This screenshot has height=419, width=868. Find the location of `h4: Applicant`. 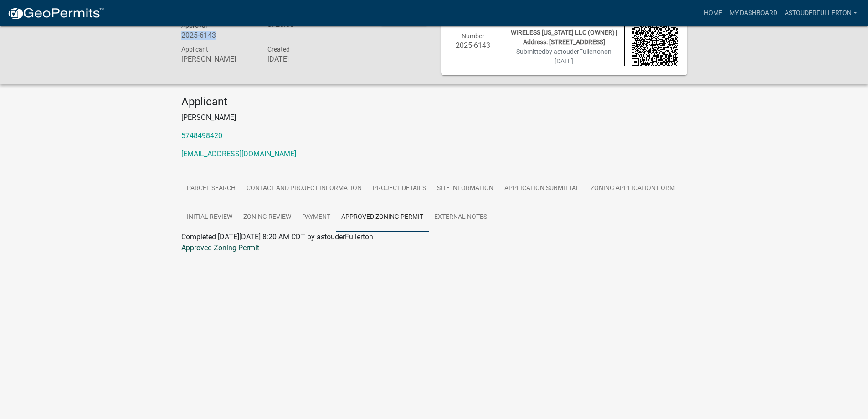

h4: Applicant is located at coordinates (434, 102).